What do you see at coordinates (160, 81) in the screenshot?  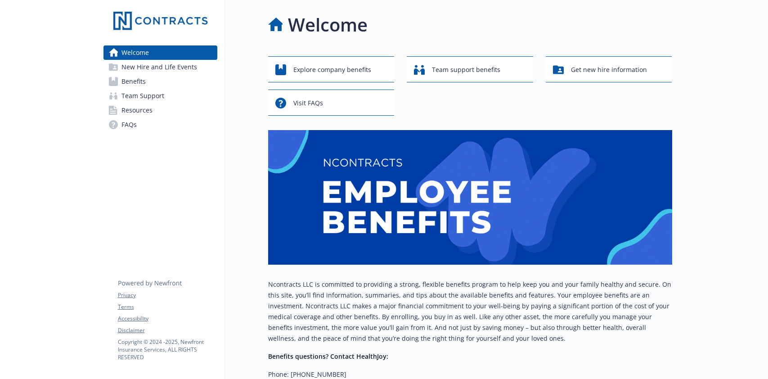 I see `a: Benefits` at bounding box center [160, 81].